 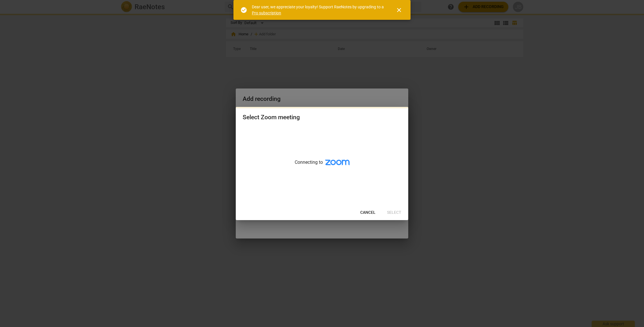 I want to click on a: Pro subscription, so click(x=266, y=13).